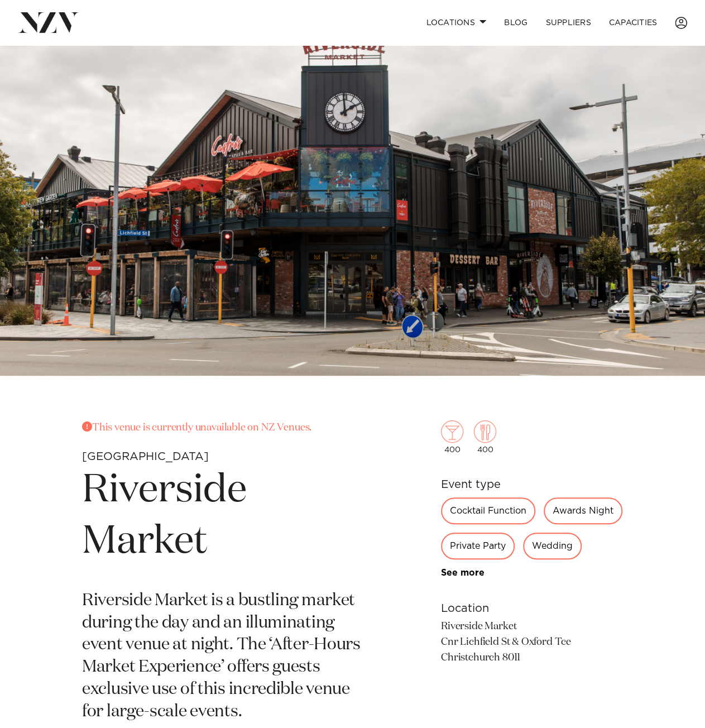 The height and width of the screenshot is (728, 705). I want to click on a: Locations, so click(456, 22).